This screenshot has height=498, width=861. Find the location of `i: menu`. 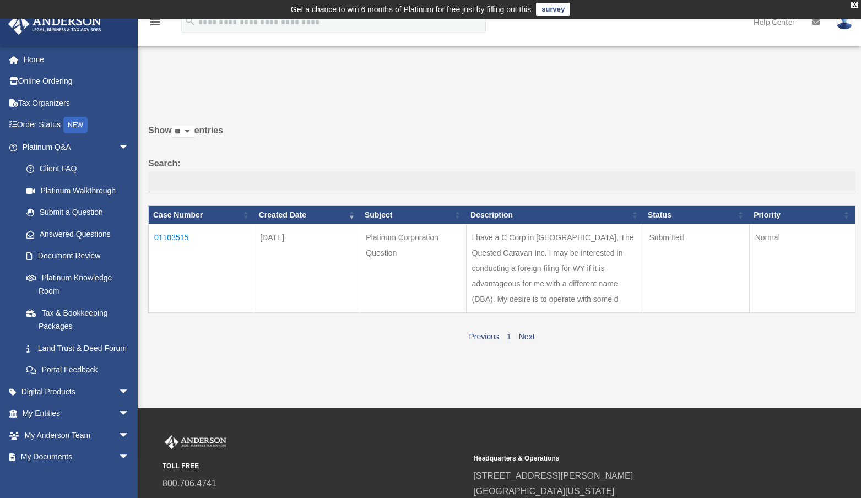

i: menu is located at coordinates (155, 22).